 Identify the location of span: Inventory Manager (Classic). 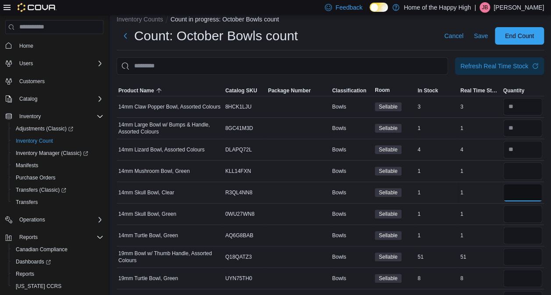
(52, 153).